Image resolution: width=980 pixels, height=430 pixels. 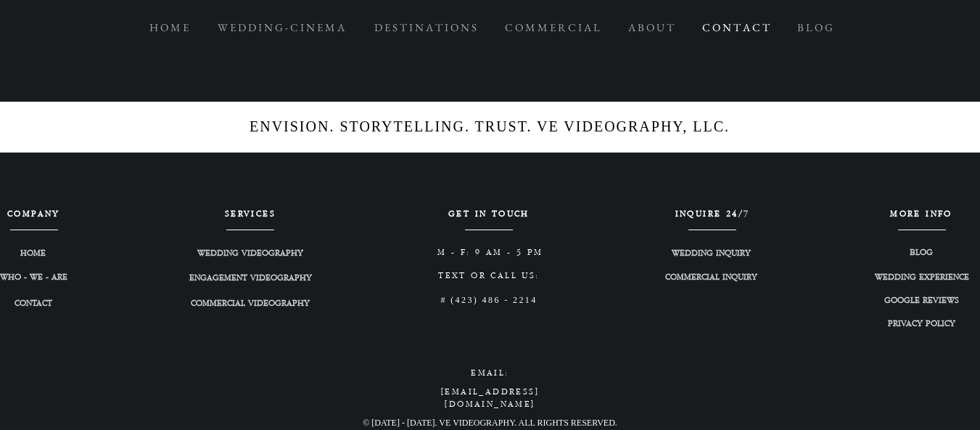 What do you see at coordinates (736, 27) in the screenshot?
I see `p: C O N T A C T` at bounding box center [736, 27].